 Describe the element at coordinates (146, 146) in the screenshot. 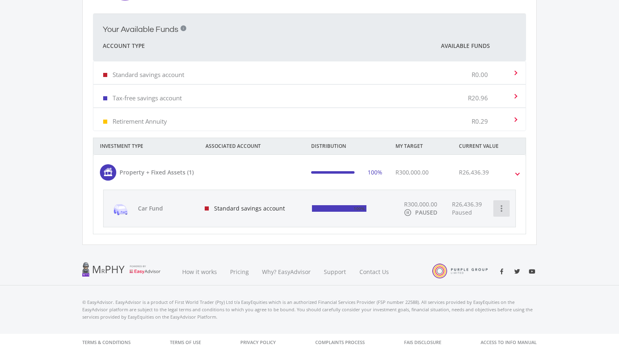

I see `div: INVESTMENT TYPE` at that location.